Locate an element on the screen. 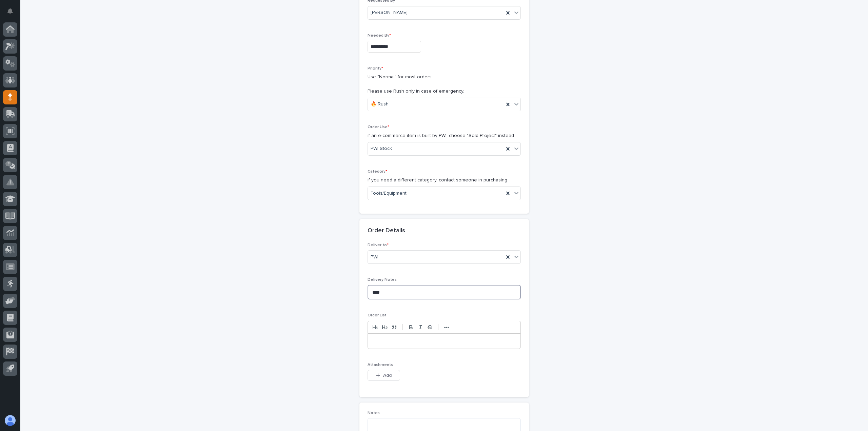 This screenshot has height=431, width=868. button: Notifications is located at coordinates (10, 11).